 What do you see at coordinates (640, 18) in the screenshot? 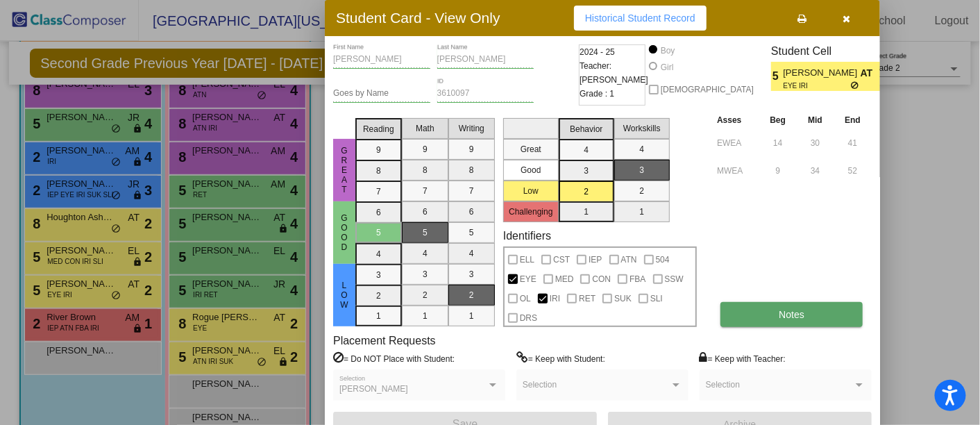
I see `span: Historical Student Record` at bounding box center [640, 18].